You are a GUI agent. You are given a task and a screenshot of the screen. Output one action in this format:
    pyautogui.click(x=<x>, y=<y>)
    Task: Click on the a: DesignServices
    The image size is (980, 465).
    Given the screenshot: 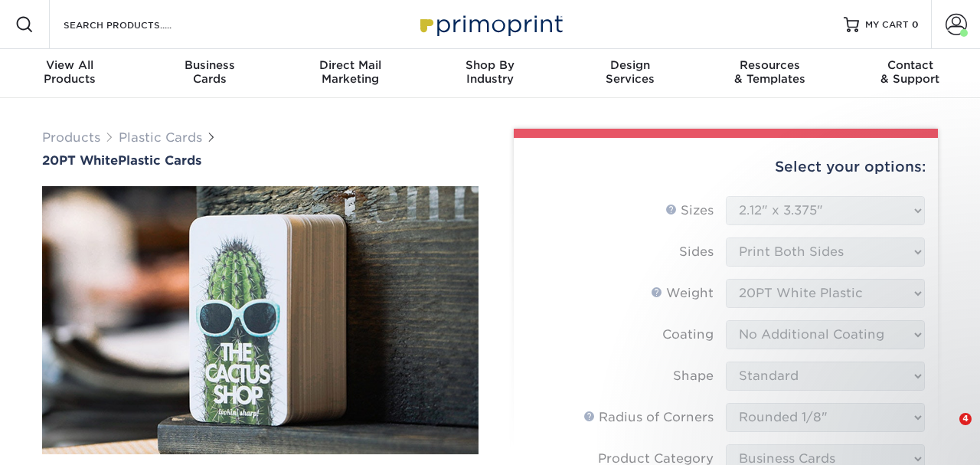 What is the action you would take?
    pyautogui.click(x=630, y=73)
    